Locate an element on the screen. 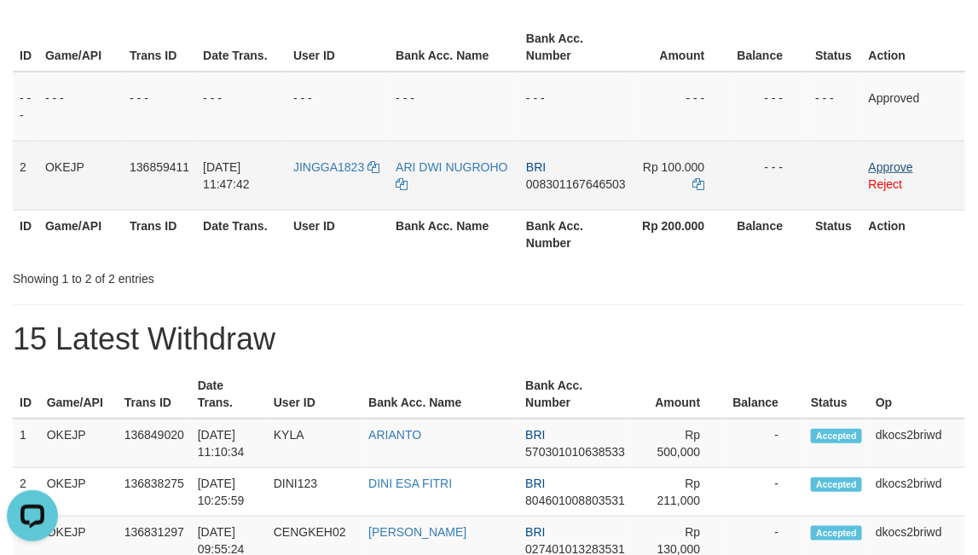 The height and width of the screenshot is (555, 978). span: 136859411 is located at coordinates (159, 167).